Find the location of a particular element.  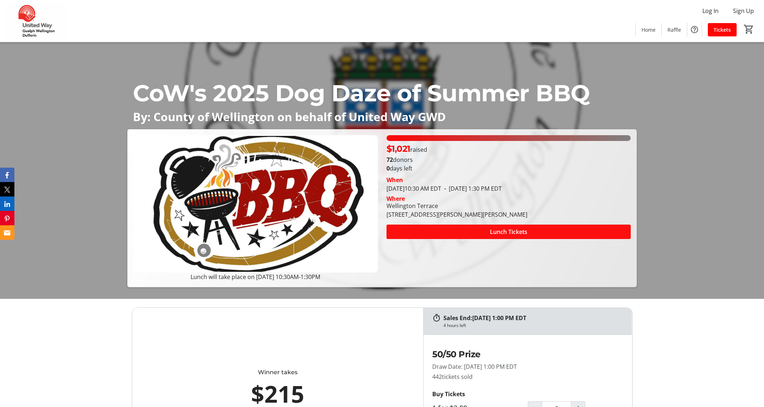

p: By: County of Wellington on behalf of United Way GWD is located at coordinates (382, 116).